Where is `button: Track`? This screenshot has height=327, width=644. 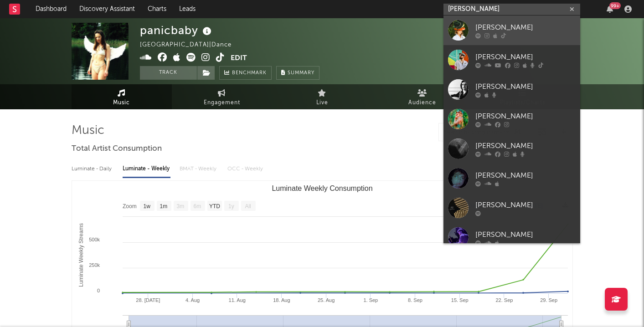
button: Track is located at coordinates (168, 73).